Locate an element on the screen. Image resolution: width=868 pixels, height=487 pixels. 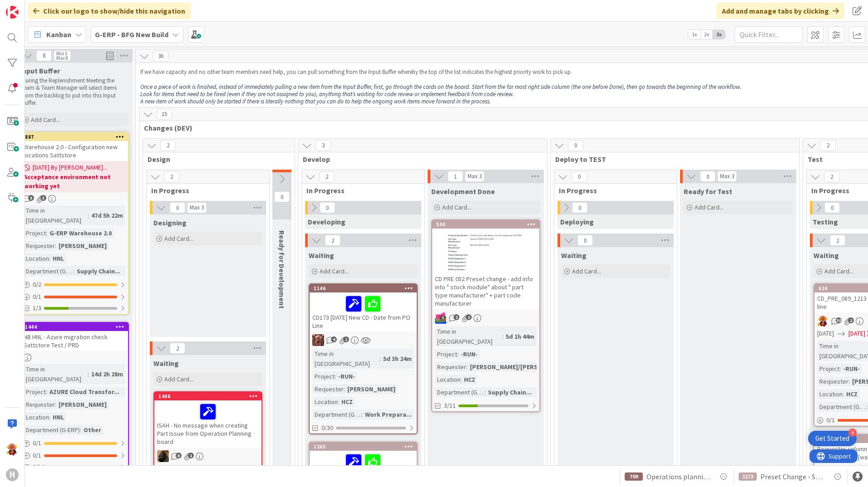
div: 1444 is located at coordinates (76, 327).